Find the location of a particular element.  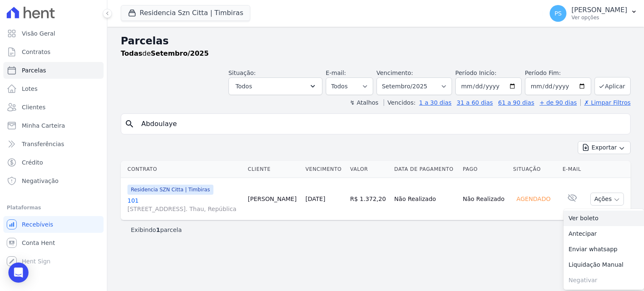

button: Residencia Szn Citta | Timbiras is located at coordinates (185, 13).